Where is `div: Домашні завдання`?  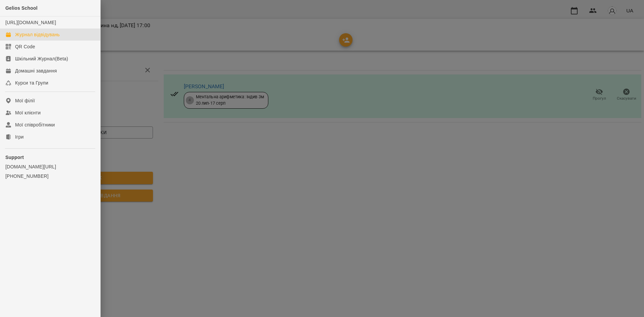
div: Домашні завдання is located at coordinates (36, 71).